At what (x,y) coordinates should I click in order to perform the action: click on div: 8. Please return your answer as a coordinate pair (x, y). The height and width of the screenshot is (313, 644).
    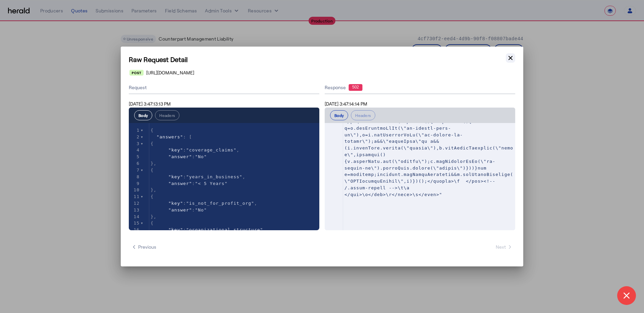
    Looking at the image, I should click on (134, 177).